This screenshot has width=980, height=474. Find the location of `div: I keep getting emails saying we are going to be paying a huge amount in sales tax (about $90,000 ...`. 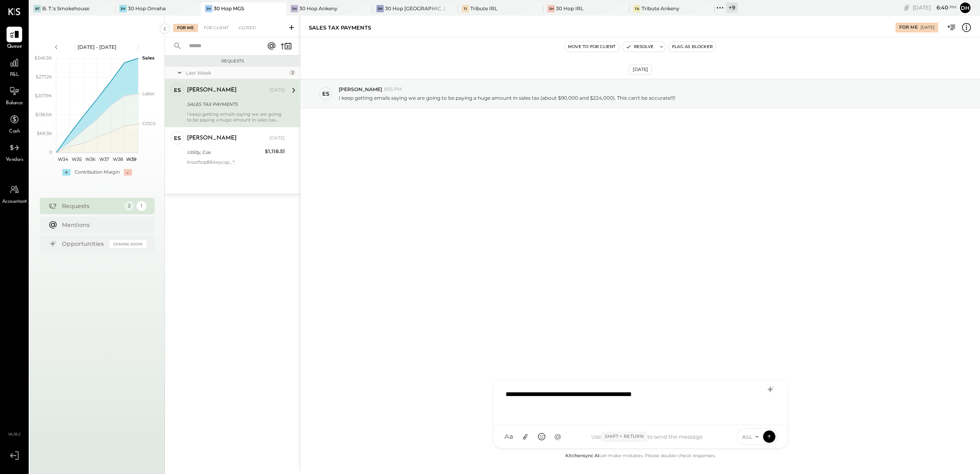

div: I keep getting emails saying we are going to be paying a huge amount in sales tax (about $90,000 ... is located at coordinates (236, 117).